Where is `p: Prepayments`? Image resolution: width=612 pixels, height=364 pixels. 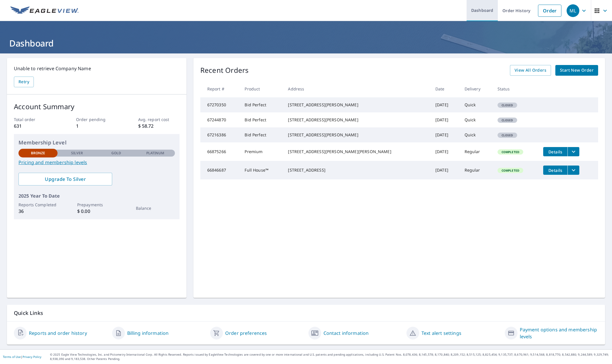
p: Prepayments is located at coordinates (97, 204).